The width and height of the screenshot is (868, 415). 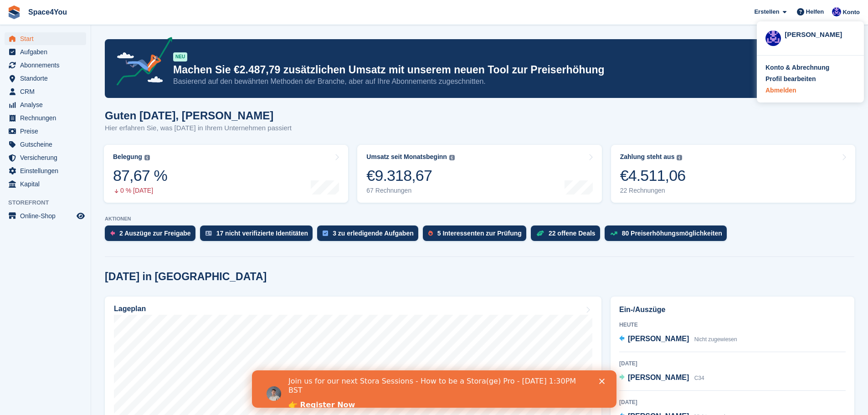 What do you see at coordinates (47, 184) in the screenshot?
I see `span: Kapital` at bounding box center [47, 184].